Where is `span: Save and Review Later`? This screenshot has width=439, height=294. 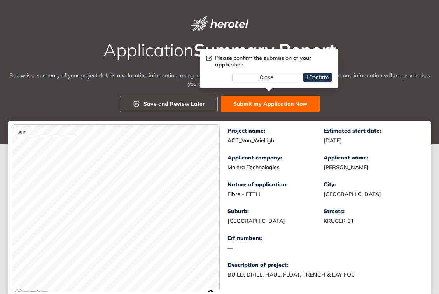 span: Save and Review Later is located at coordinates (174, 104).